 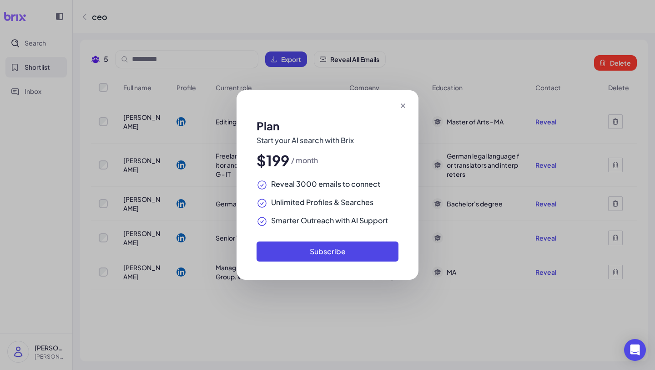 What do you see at coordinates (304, 160) in the screenshot?
I see `span: / month` at bounding box center [304, 160].